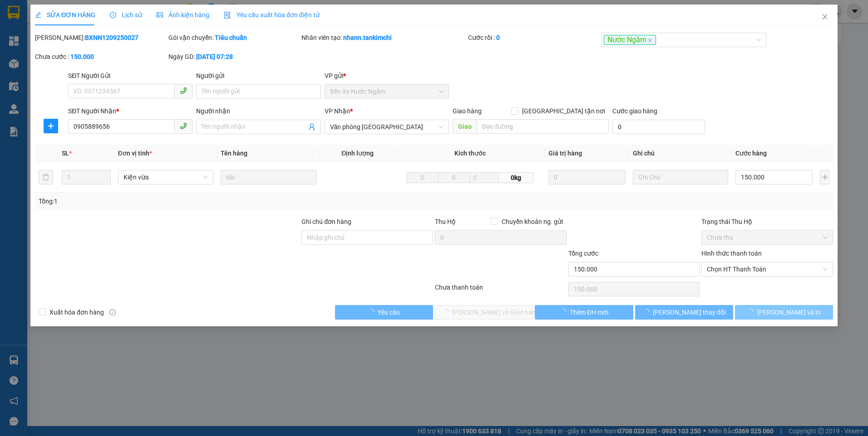  Describe the element at coordinates (532, 222) in the screenshot. I see `span: Chuyển khoản ng. gửi` at that location.